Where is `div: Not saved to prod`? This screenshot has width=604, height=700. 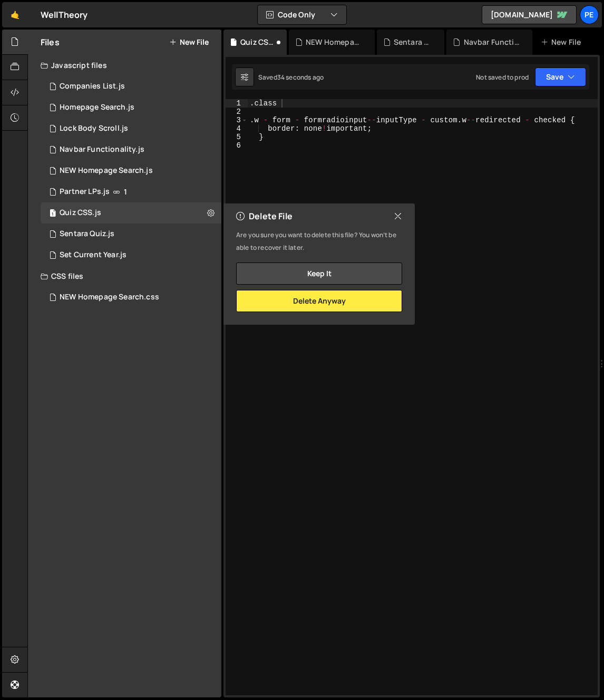 div: Not saved to prod is located at coordinates (502, 77).